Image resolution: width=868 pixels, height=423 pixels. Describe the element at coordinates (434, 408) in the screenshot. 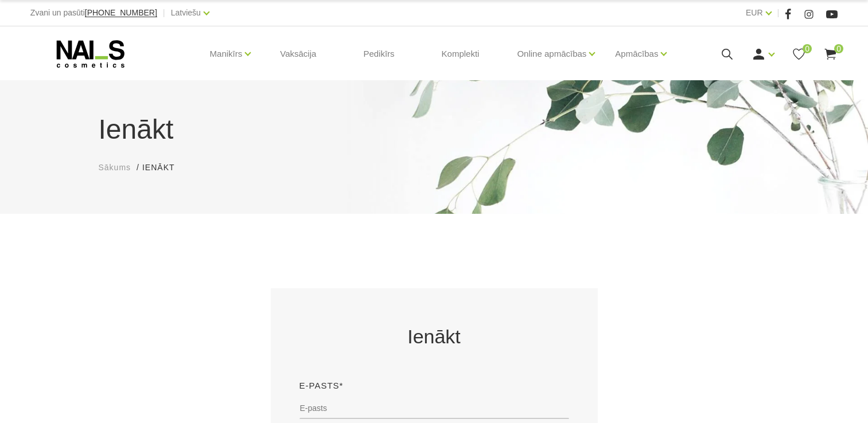

I see `input: E-pasts` at that location.